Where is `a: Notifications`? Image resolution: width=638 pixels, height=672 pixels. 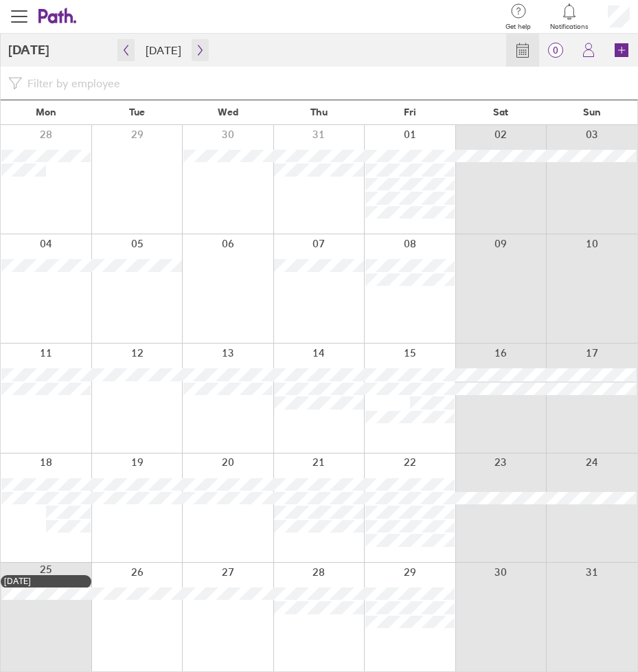
a: Notifications is located at coordinates (570, 16).